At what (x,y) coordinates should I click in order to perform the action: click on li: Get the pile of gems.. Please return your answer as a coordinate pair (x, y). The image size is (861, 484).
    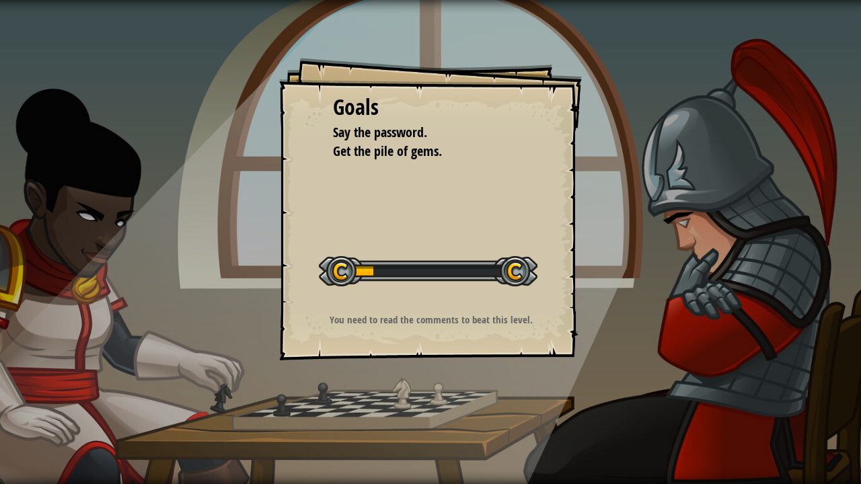
    Looking at the image, I should click on (420, 151).